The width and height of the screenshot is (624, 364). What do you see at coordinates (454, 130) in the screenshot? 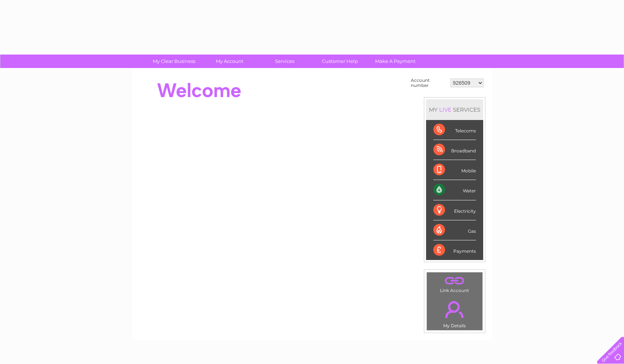
I see `div: Telecoms` at bounding box center [454, 130].